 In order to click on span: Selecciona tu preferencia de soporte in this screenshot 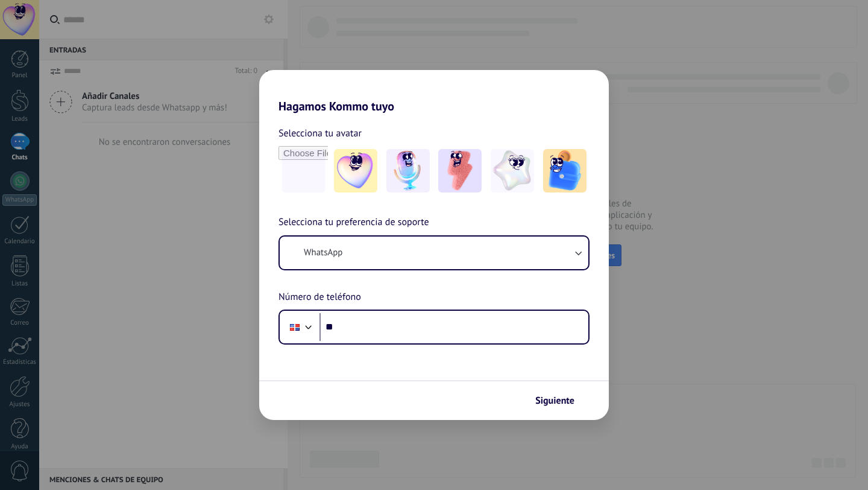, I will do `click(354, 222)`.